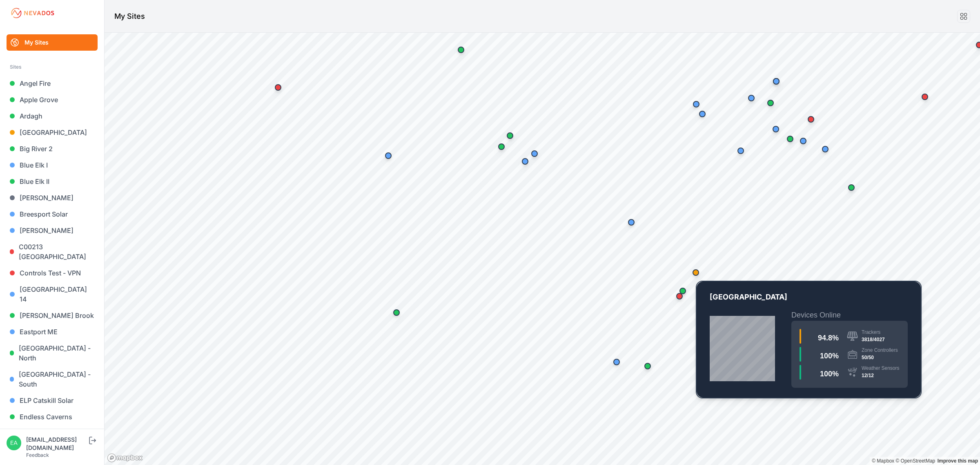 This screenshot has width=980, height=465. What do you see at coordinates (52, 42) in the screenshot?
I see `a: My Sites` at bounding box center [52, 42].